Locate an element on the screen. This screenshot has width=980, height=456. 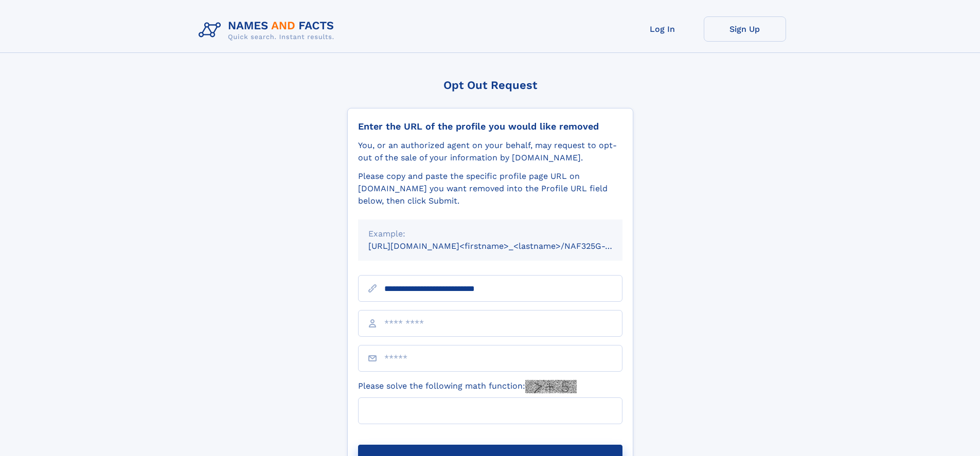
div: You, or an authorized agent on your behalf, may request to opt-out of the sale of your informatio... is located at coordinates (490, 151).